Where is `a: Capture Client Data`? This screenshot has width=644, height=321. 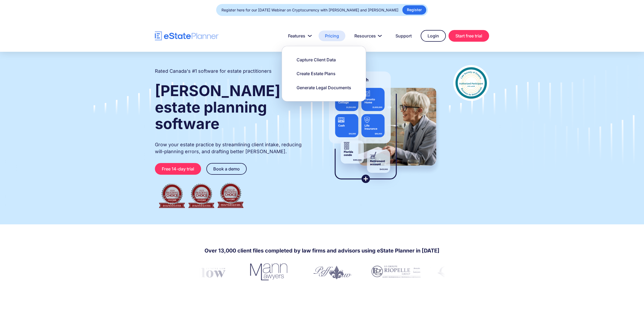 a: Capture Client Data is located at coordinates (316, 60).